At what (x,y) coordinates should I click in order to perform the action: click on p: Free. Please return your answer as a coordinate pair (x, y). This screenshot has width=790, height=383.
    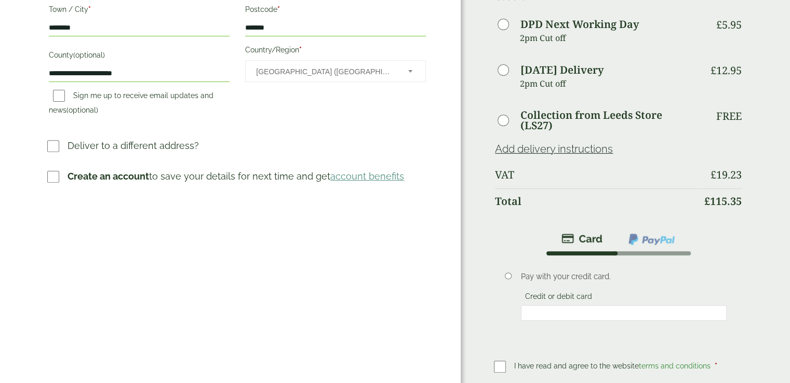
    Looking at the image, I should click on (729, 116).